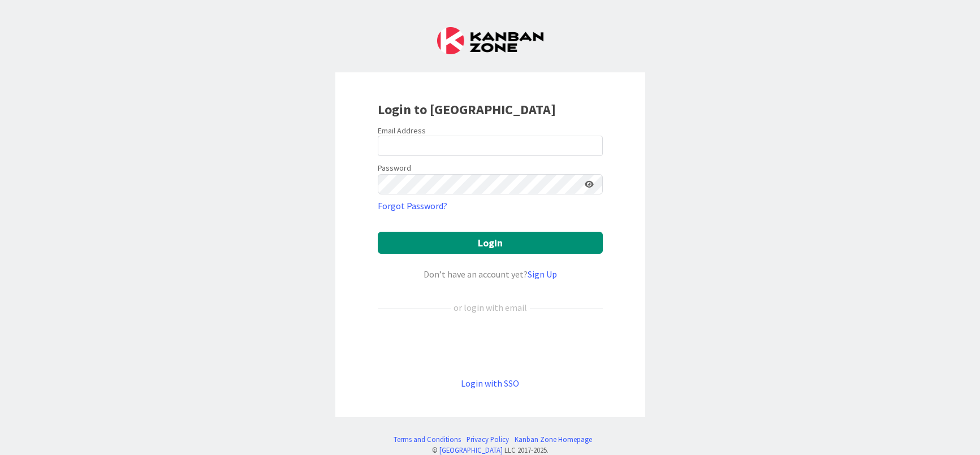 The width and height of the screenshot is (980, 455). Describe the element at coordinates (402, 131) in the screenshot. I see `label: Email Address` at that location.